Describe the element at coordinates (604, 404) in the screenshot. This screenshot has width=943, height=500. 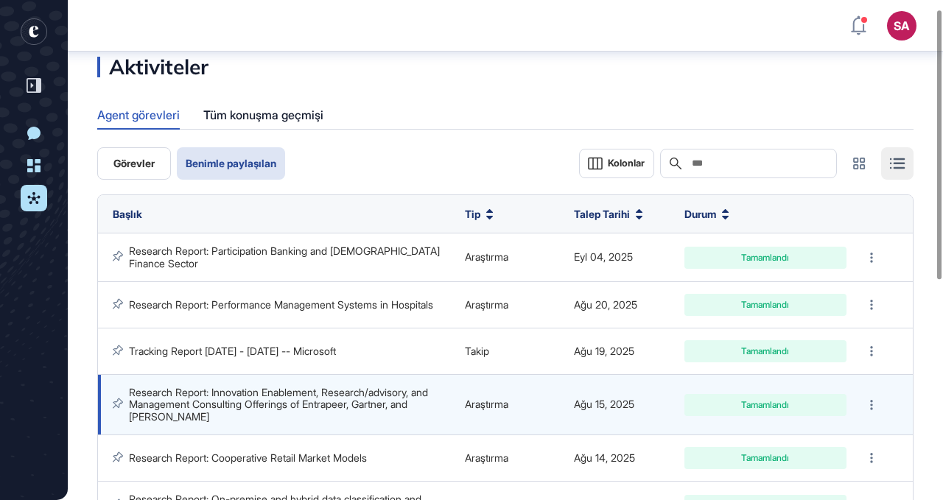
I see `span: Ağu 15, 2025` at that location.